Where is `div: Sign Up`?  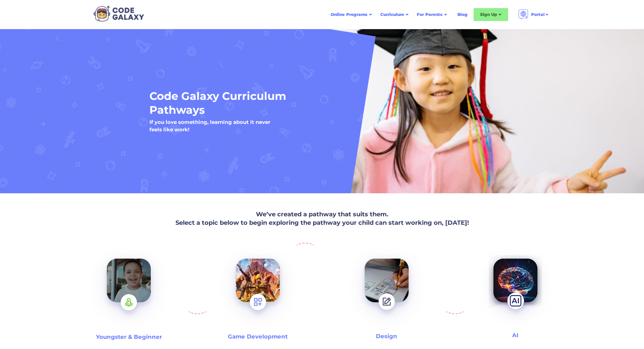
div: Sign Up is located at coordinates (489, 14).